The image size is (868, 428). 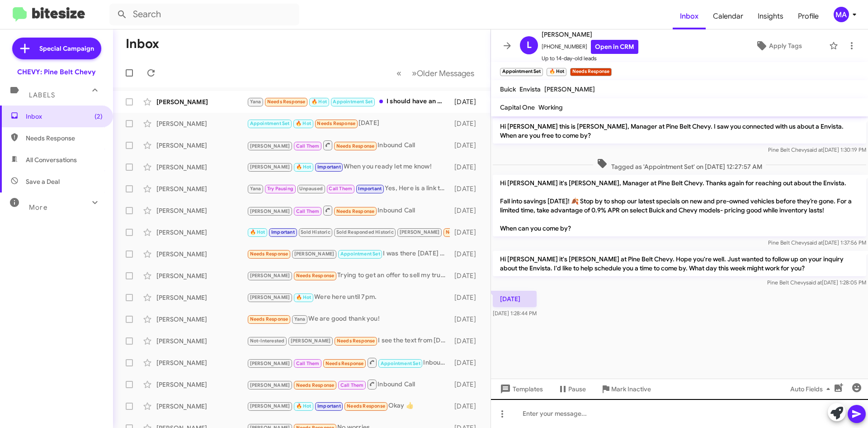 I want to click on button: Auto Fields, so click(x=812, y=389).